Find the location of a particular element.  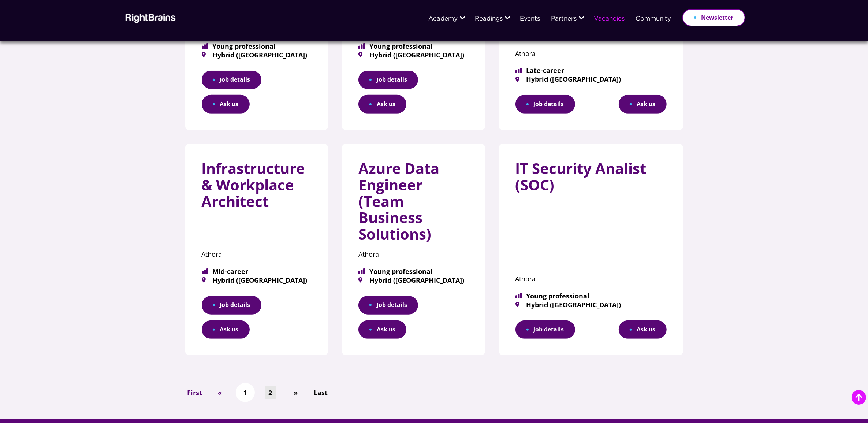

a: 1 is located at coordinates (245, 393).